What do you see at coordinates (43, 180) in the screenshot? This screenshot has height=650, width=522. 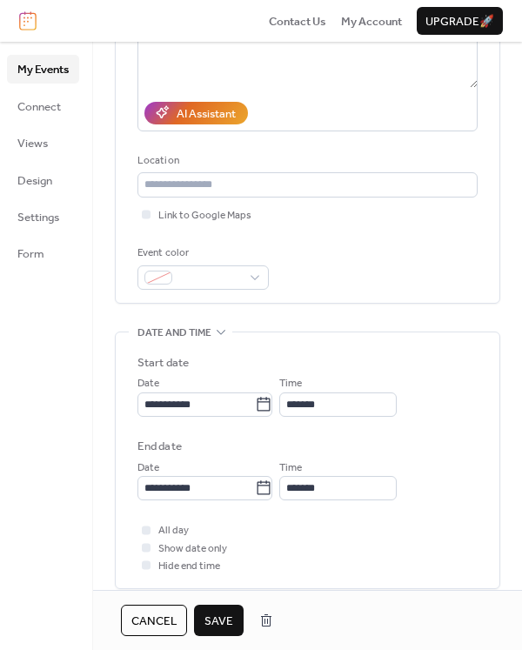 I see `a: Design` at bounding box center [43, 180].